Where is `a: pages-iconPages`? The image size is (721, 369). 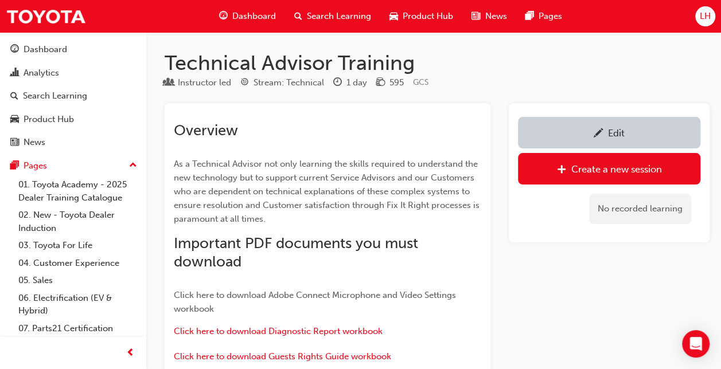 a: pages-iconPages is located at coordinates (543, 16).